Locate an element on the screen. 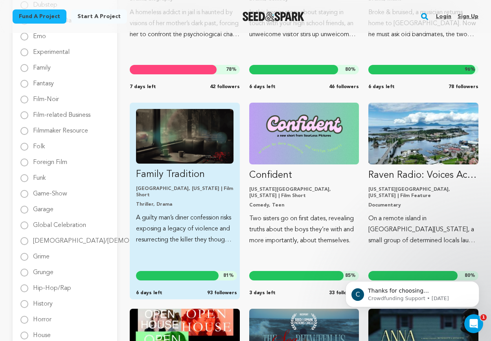 This screenshot has width=491, height=341. p: Comedy, Teen is located at coordinates (304, 205).